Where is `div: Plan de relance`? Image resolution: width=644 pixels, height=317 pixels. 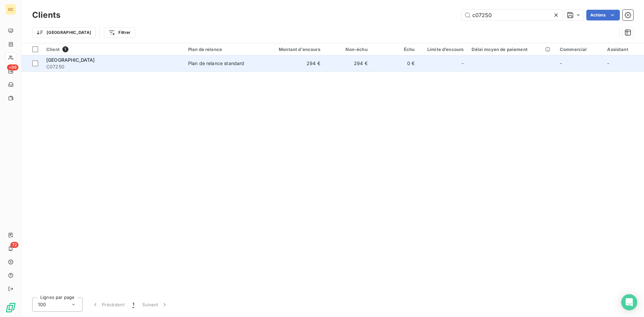 div: Plan de relance is located at coordinates (222, 50).